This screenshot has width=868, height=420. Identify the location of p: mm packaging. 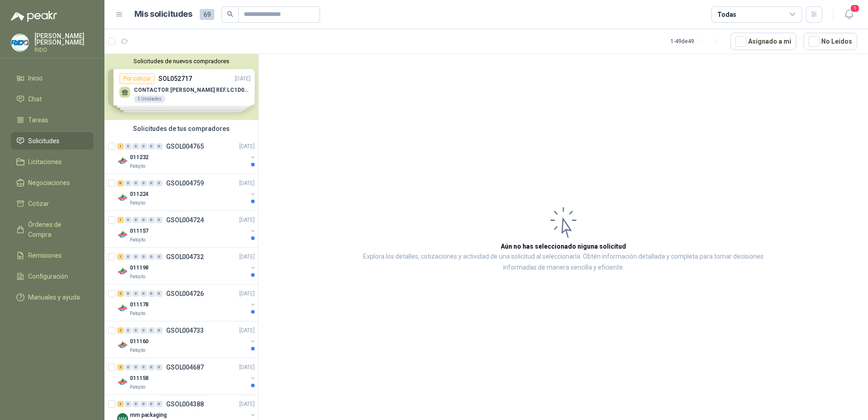
(148, 414).